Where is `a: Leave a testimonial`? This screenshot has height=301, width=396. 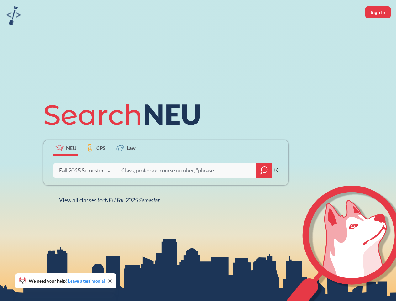 a: Leave a testimonial is located at coordinates (87, 281).